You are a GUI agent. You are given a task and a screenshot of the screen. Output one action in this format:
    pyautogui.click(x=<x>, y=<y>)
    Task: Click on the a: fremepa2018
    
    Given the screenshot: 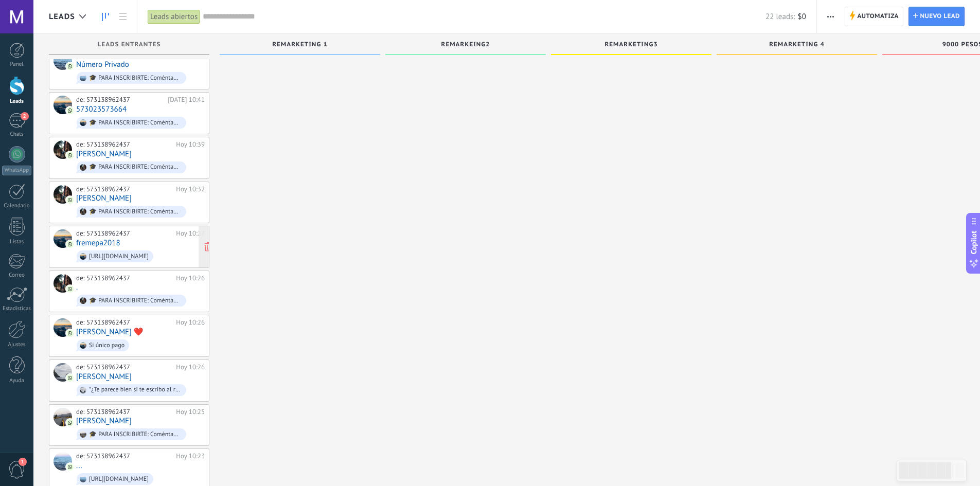 What is the action you would take?
    pyautogui.click(x=98, y=243)
    